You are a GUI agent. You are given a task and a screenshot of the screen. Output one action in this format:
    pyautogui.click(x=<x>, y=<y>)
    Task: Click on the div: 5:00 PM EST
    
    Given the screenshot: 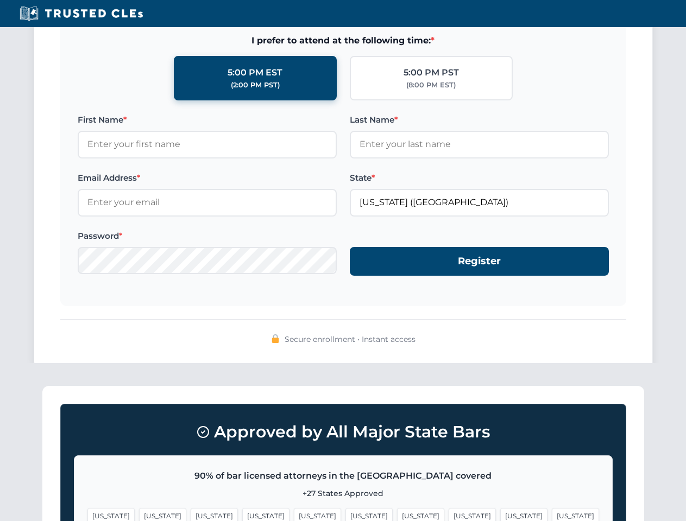 What is the action you would take?
    pyautogui.click(x=255, y=73)
    